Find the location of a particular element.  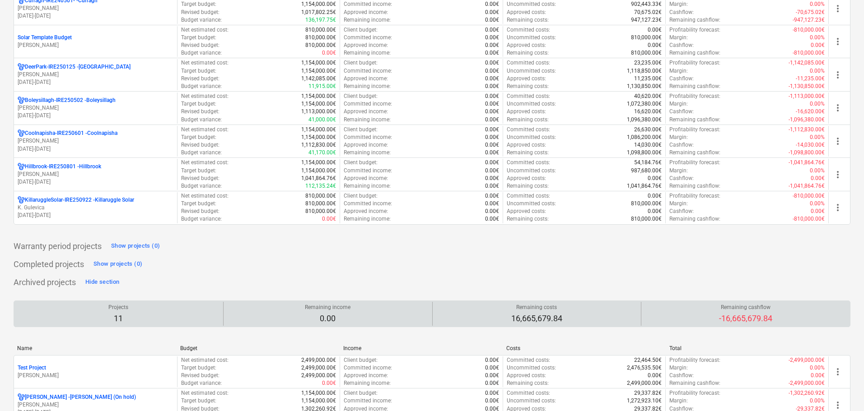

p: -1,096,380.00€ is located at coordinates (806, 120).